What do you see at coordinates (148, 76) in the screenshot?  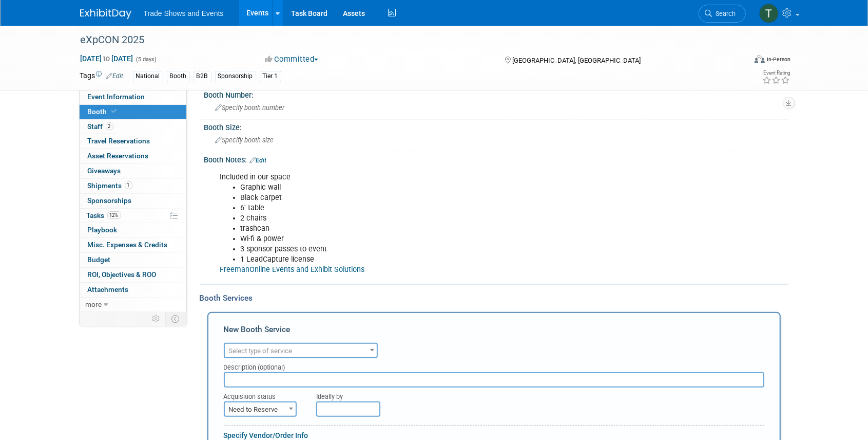 I see `div: National` at bounding box center [148, 76].